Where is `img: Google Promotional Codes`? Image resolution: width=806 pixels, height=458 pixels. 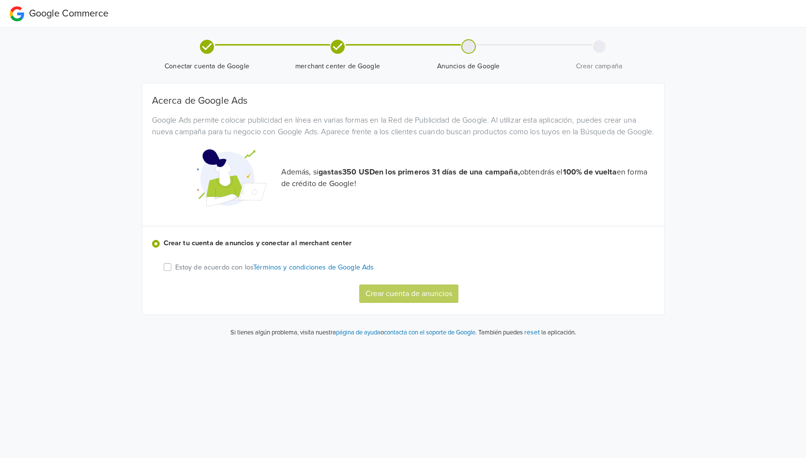 img: Google Promotional Codes is located at coordinates (230, 178).